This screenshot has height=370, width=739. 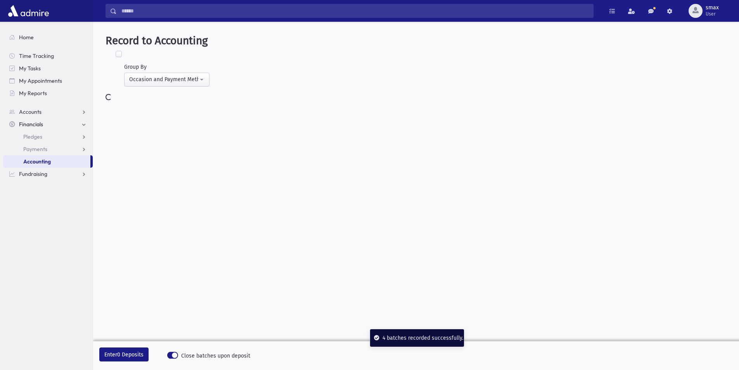 What do you see at coordinates (167, 80) in the screenshot?
I see `button: Occasion and Payment Method` at bounding box center [167, 80].